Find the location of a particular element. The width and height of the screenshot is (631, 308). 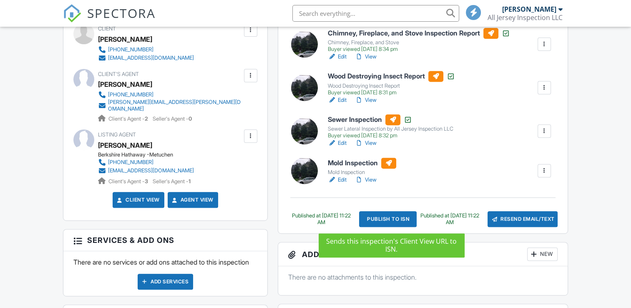

p: There are no attachments to this inspection. is located at coordinates (423, 277).